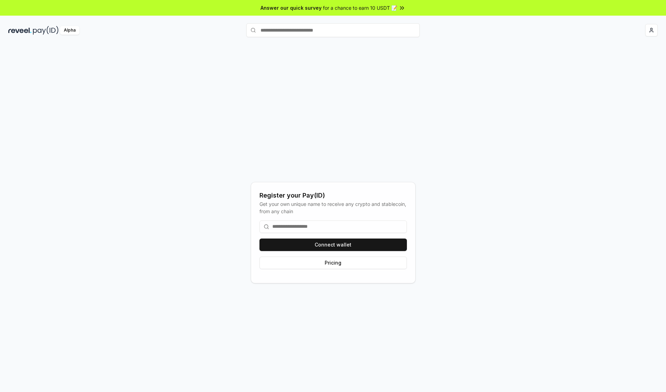 This screenshot has width=666, height=392. I want to click on img: pay_id, so click(46, 30).